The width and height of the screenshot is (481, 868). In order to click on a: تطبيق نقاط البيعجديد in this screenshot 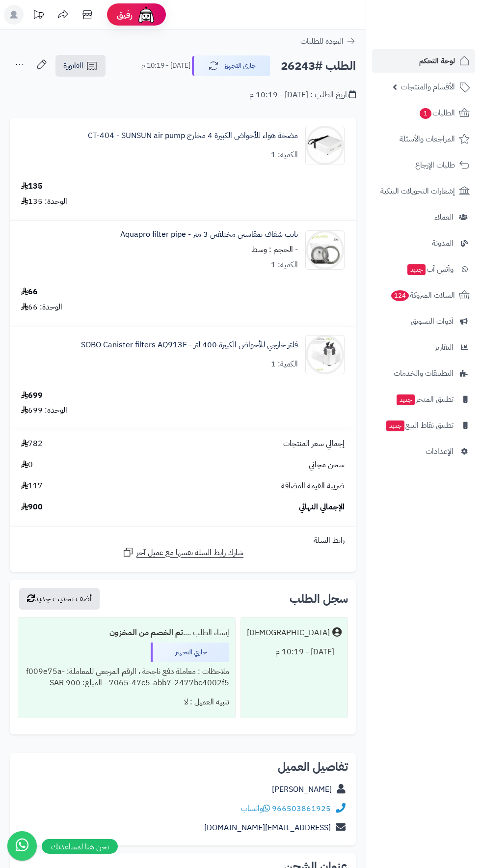, I will do `click(424, 425)`.